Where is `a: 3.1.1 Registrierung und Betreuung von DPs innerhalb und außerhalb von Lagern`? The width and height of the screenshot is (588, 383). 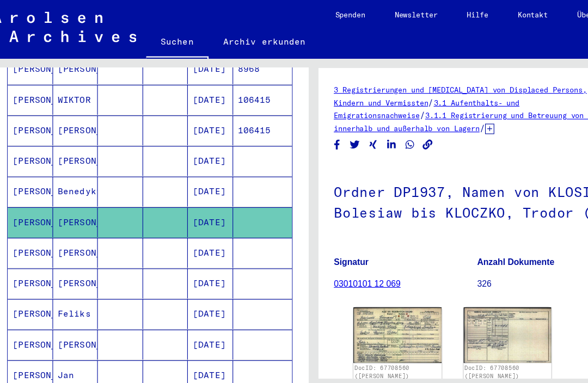
a: 3.1.1 Registrierung und Betreuung von DPs innerhalb und außerhalb von Lagern is located at coordinates (416, 108).